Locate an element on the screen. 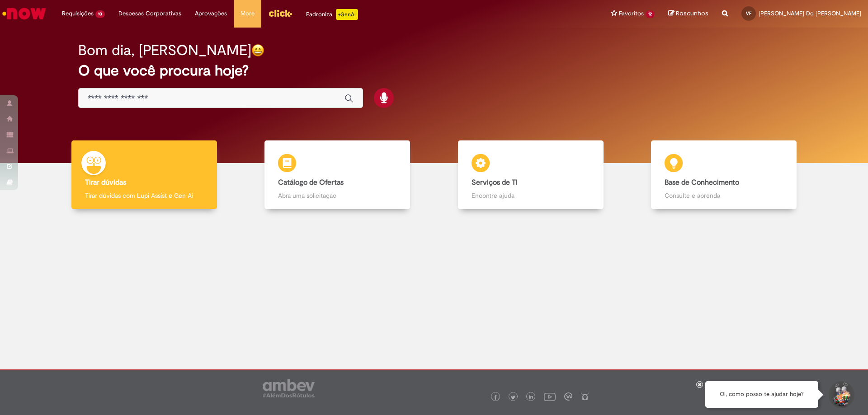 This screenshot has height=415, width=868. p: +GenAi is located at coordinates (346, 15).